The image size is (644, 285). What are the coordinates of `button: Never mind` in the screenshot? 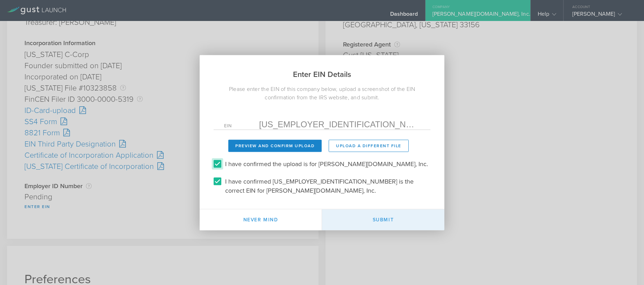 It's located at (261, 219).